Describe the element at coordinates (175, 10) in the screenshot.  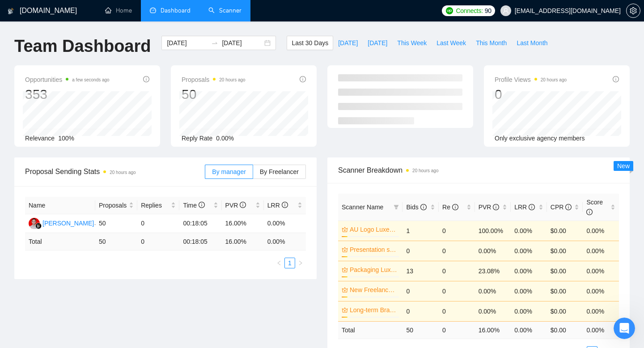
I see `span: Dashboard` at that location.